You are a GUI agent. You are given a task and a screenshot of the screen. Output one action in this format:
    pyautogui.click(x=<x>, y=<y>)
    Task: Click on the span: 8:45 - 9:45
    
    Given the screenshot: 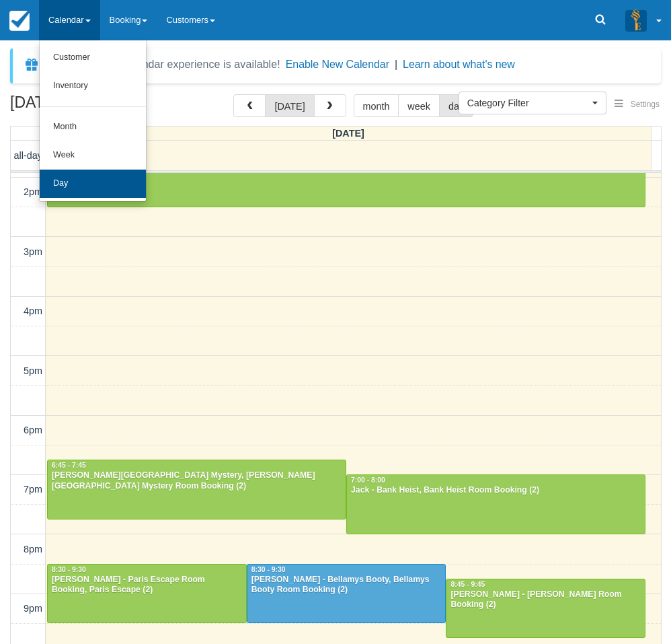 What is the action you would take?
    pyautogui.click(x=468, y=584)
    